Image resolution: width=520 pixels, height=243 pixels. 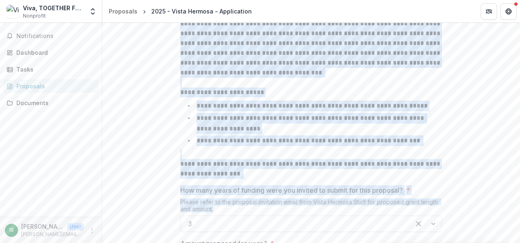 I want to click on span: Notifications, so click(x=56, y=36).